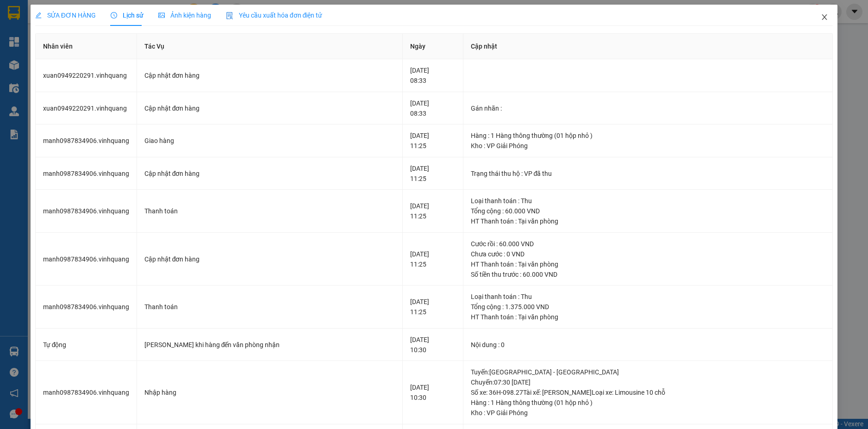 The image size is (868, 429). Describe the element at coordinates (86, 344) in the screenshot. I see `td: Tự động` at that location.